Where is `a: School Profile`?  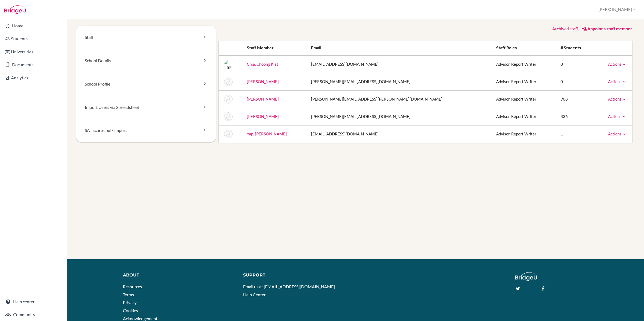 a: School Profile is located at coordinates (146, 84).